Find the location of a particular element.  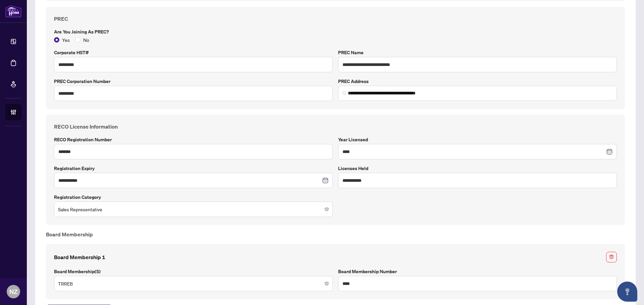

label: Licenses Held is located at coordinates (477, 169).